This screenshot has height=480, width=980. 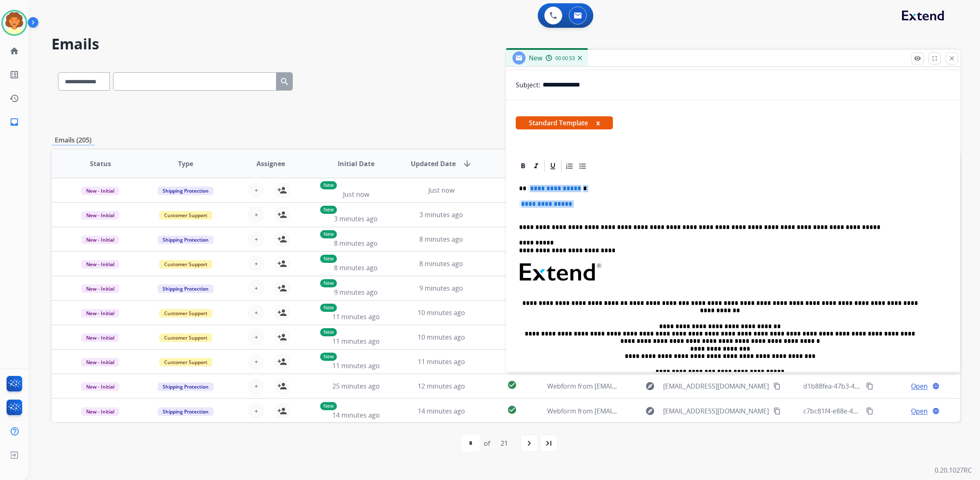 I want to click on span: 3 minutes ago, so click(x=441, y=215).